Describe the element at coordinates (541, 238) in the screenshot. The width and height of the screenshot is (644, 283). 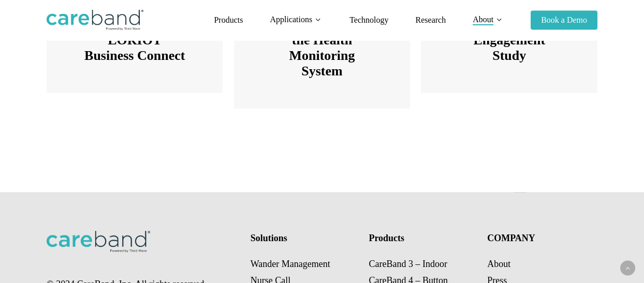
I see `h4: COMPANY` at that location.